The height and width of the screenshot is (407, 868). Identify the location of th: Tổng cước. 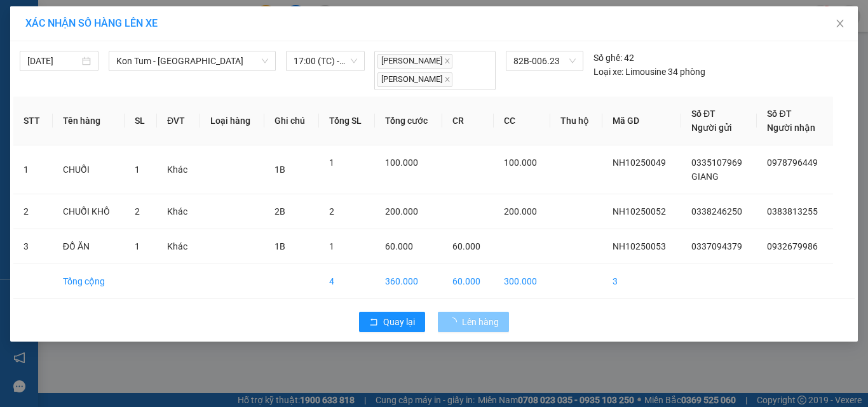
(409, 121).